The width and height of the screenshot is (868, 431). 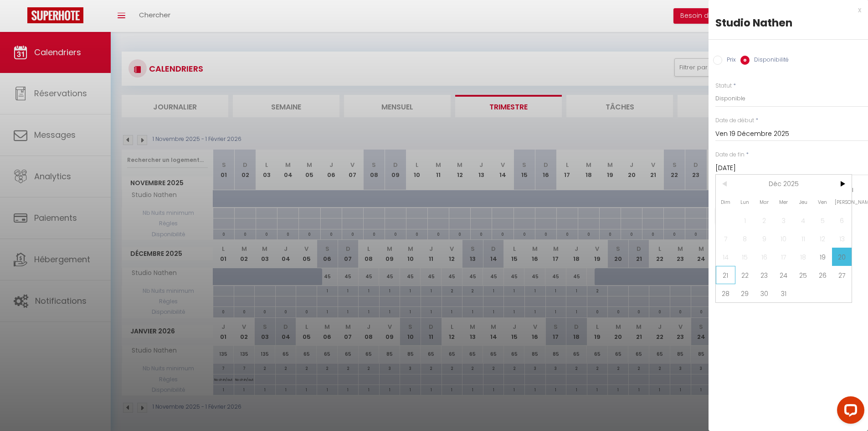 What do you see at coordinates (803, 220) in the screenshot?
I see `span: 4` at bounding box center [803, 220].